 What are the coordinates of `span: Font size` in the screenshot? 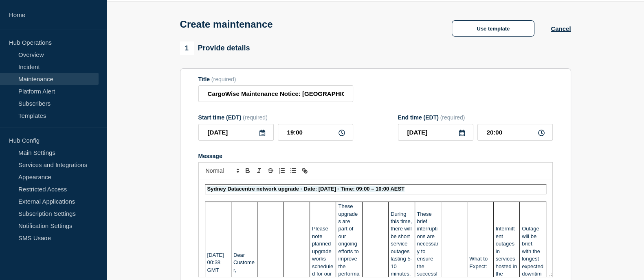 It's located at (222, 171).